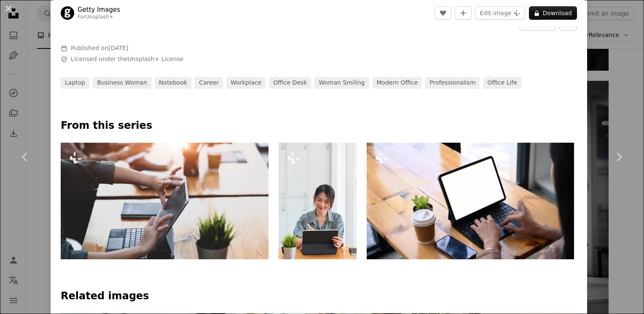 Image resolution: width=644 pixels, height=314 pixels. What do you see at coordinates (208, 83) in the screenshot?
I see `a: career` at bounding box center [208, 83].